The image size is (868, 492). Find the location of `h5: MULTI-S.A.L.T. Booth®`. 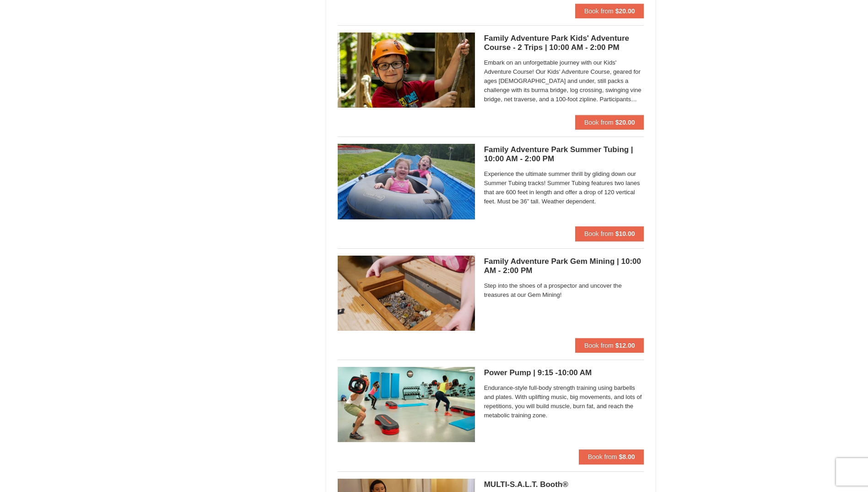

h5: MULTI-S.A.L.T. Booth® is located at coordinates (565, 484).